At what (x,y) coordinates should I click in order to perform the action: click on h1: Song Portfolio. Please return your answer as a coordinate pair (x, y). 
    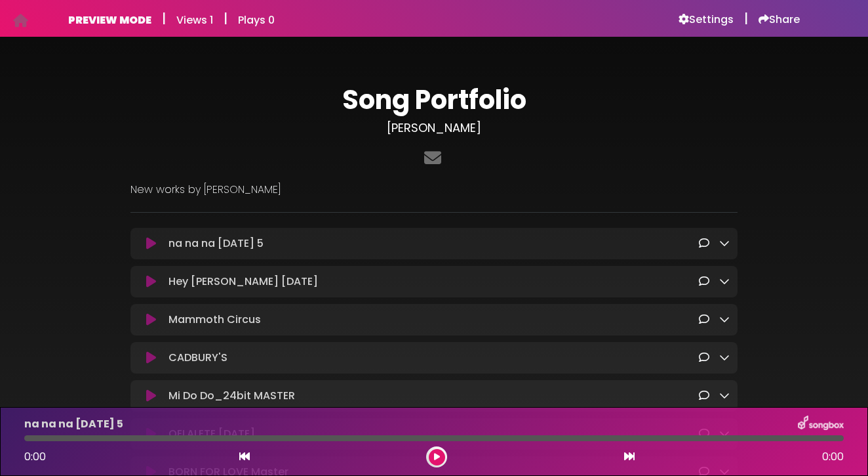
    Looking at the image, I should click on (434, 100).